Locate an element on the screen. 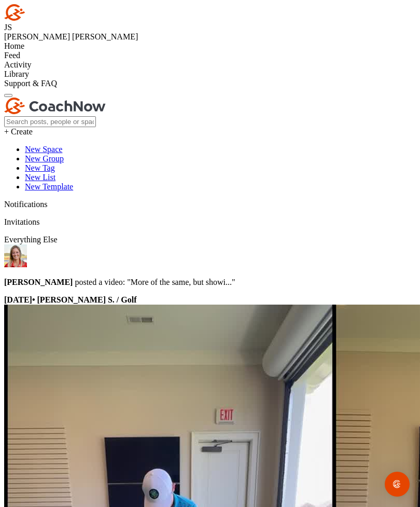 The image size is (420, 507). a: New Template is located at coordinates (49, 186).